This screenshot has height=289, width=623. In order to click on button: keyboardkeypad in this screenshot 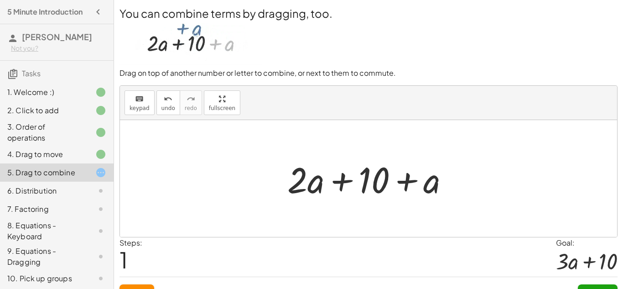, I will do `click(140, 103)`.